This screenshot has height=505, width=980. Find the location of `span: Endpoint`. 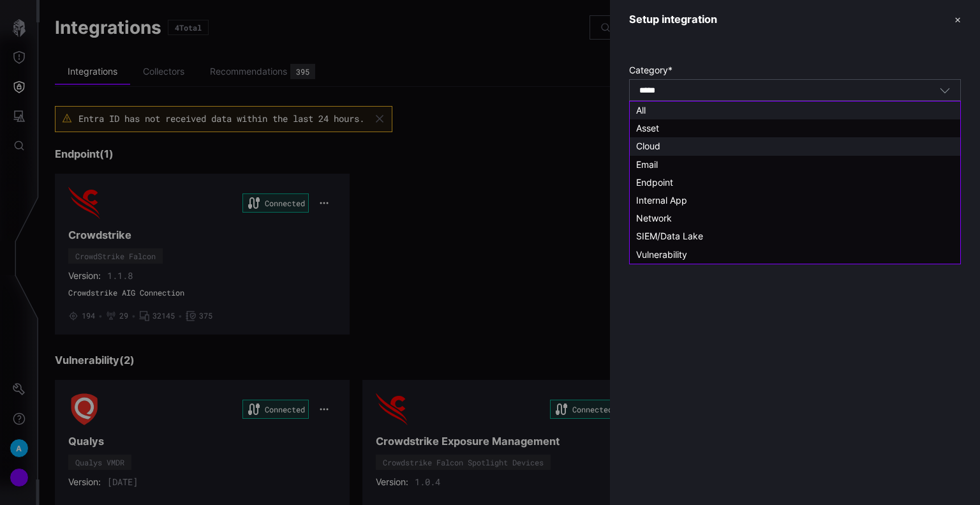

span: Endpoint is located at coordinates (655, 182).